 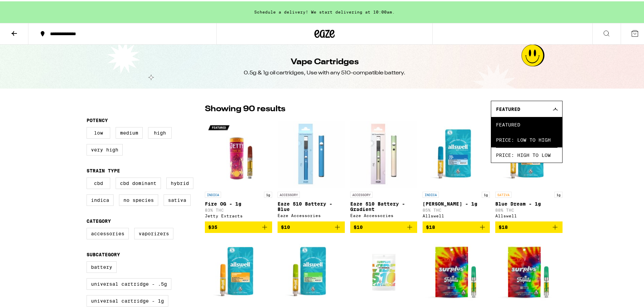 I want to click on p: Fire OG - 1g, so click(x=238, y=202).